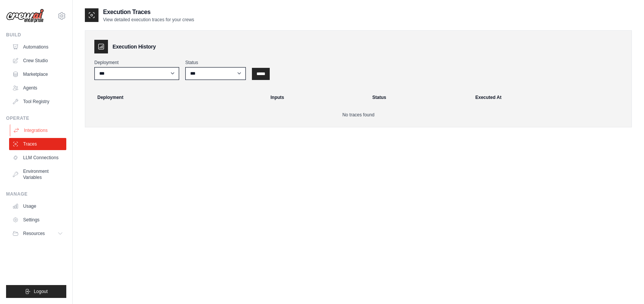 Image resolution: width=644 pixels, height=304 pixels. Describe the element at coordinates (37, 47) in the screenshot. I see `a: Automations` at that location.